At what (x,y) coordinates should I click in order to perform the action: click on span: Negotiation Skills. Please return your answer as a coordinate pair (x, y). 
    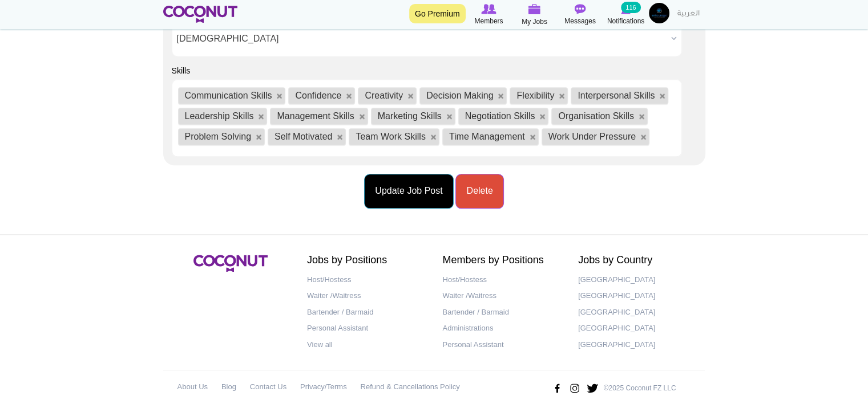
    Looking at the image, I should click on (500, 116).